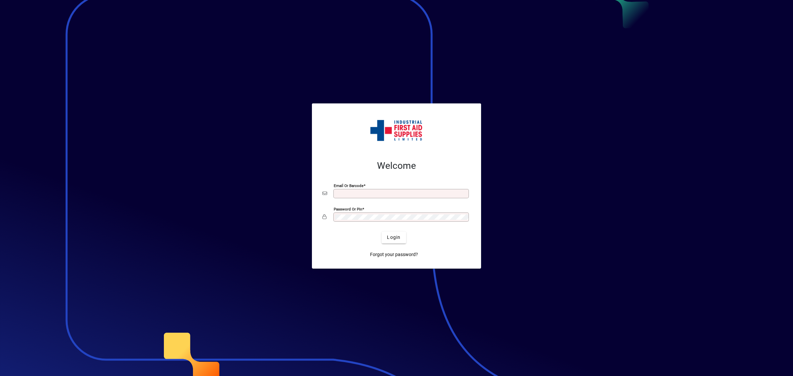 The width and height of the screenshot is (793, 376). What do you see at coordinates (397, 166) in the screenshot?
I see `h2: Welcome` at bounding box center [397, 166].